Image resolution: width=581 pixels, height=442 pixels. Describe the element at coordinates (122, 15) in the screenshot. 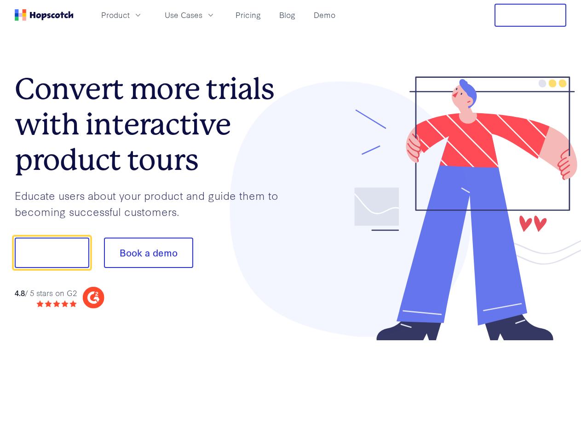

I see `button: Product` at that location.